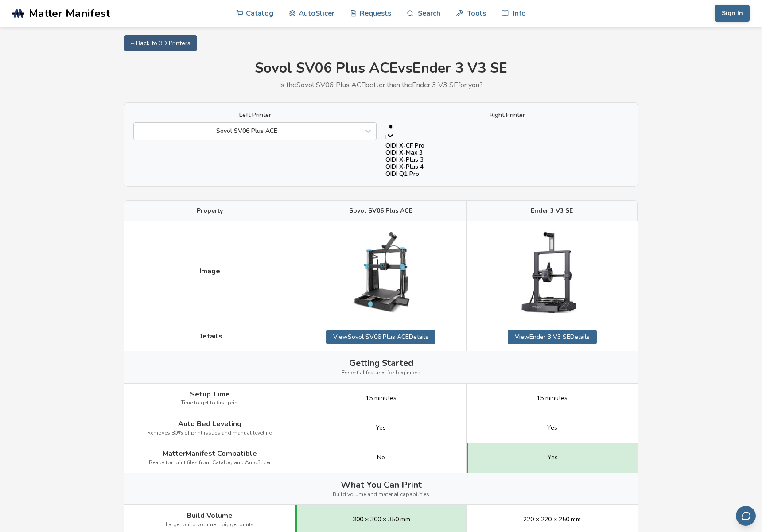 This screenshot has width=762, height=532. Describe the element at coordinates (506, 167) in the screenshot. I see `div: QIDI X-Plus 4` at that location.